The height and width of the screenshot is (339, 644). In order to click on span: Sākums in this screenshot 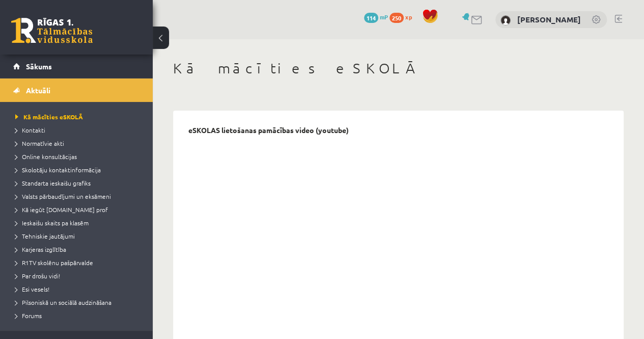, I will do `click(39, 66)`.